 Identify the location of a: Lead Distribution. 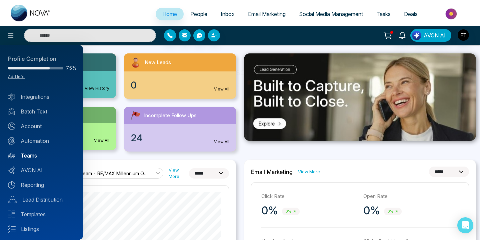
(42, 199).